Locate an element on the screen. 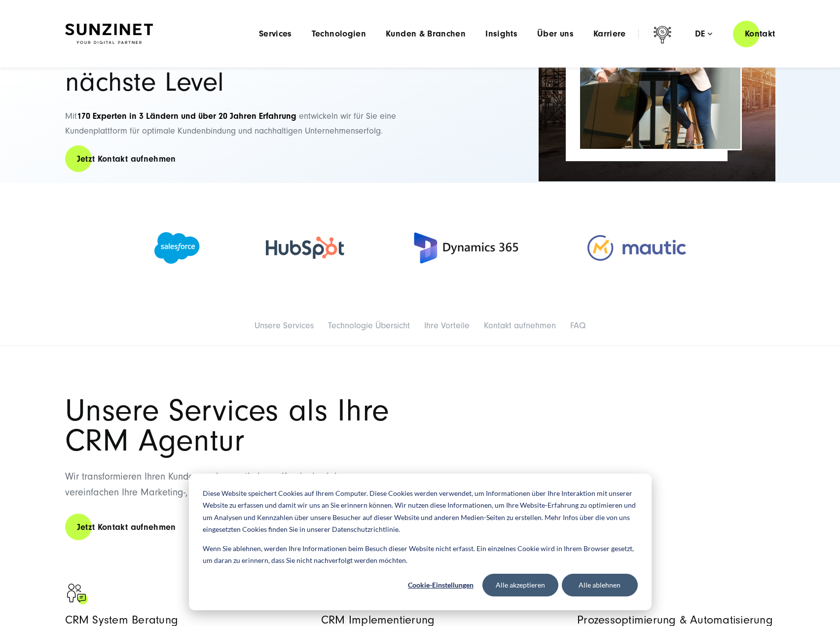  p: Wenn Sie ablehnen, werden Ihre Informationen beim Besuch dieser Website nicht erfasst. Ein einzel... is located at coordinates (420, 555).